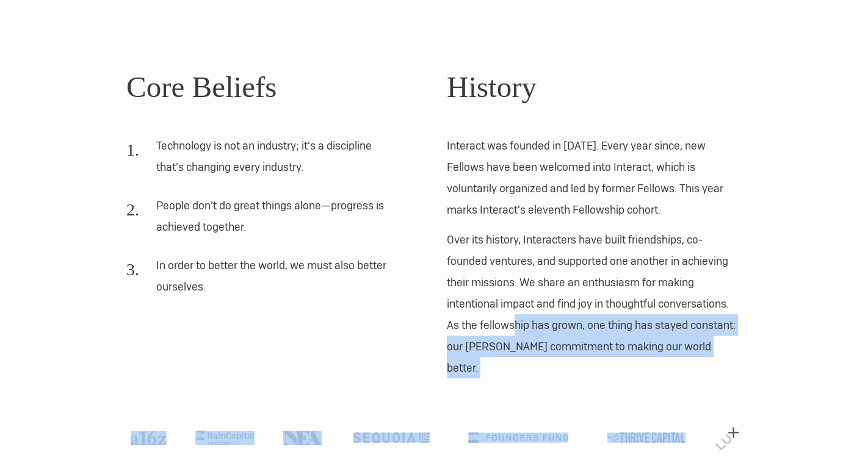  I want to click on img: Founders Fund logo, so click(517, 438).